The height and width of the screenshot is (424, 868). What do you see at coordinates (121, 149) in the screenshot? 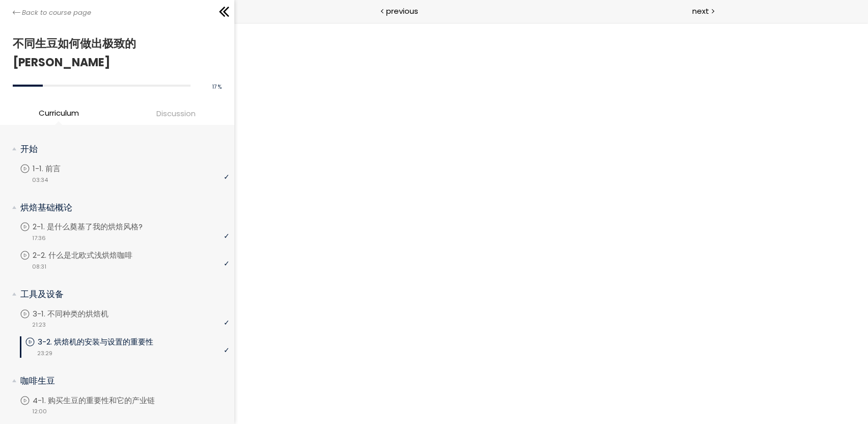
I see `p: 开始` at bounding box center [121, 149].